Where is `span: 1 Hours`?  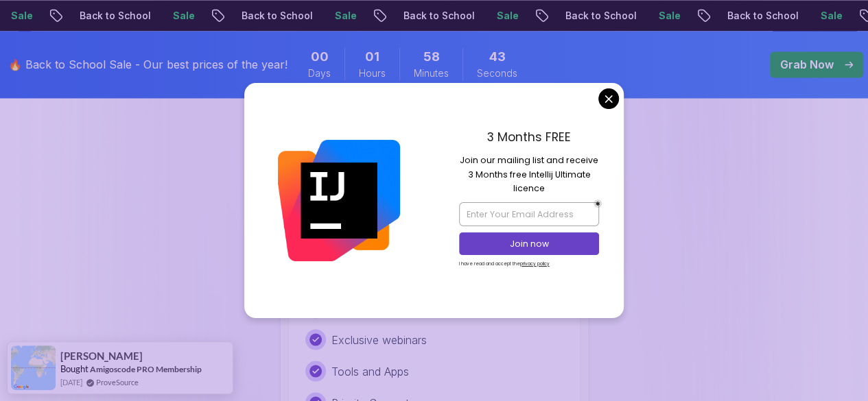 span: 1 Hours is located at coordinates (372, 57).